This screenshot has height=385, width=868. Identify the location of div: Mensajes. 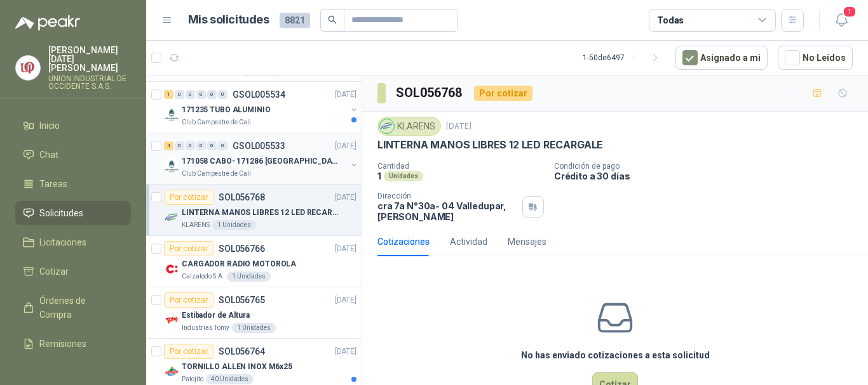
(527, 242).